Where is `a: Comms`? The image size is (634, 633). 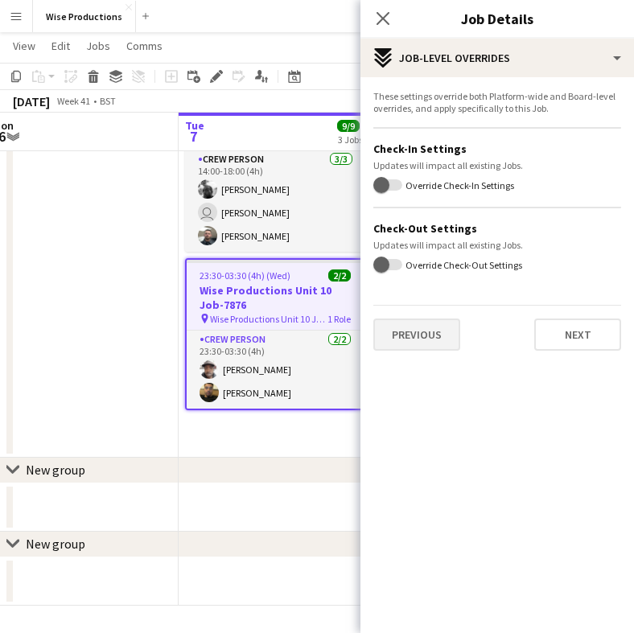 a: Comms is located at coordinates (144, 46).